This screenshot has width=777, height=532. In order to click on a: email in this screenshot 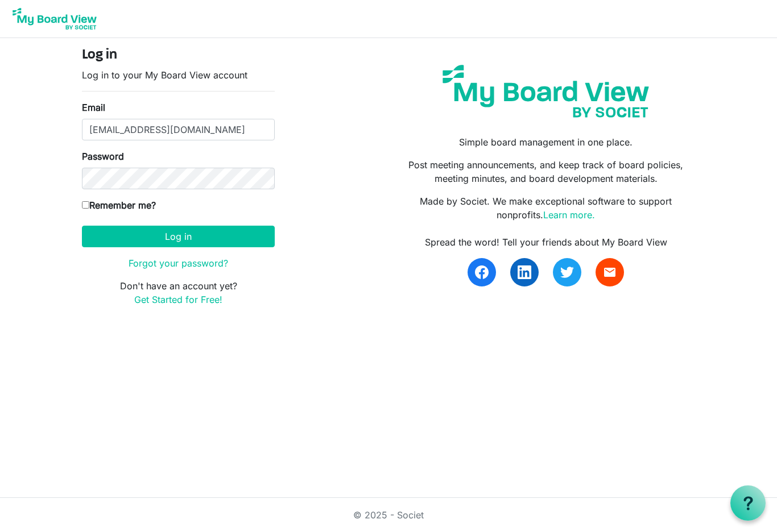, I will do `click(610, 272)`.